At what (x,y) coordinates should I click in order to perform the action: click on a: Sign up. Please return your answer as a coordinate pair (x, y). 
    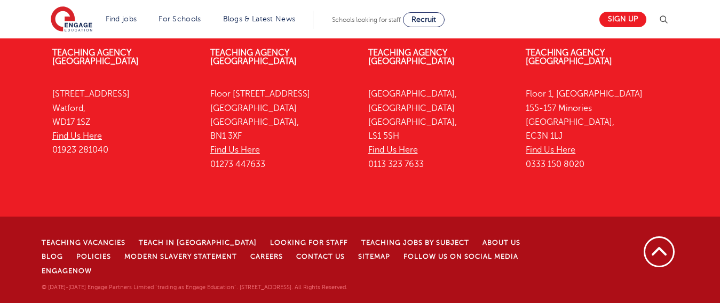
    Looking at the image, I should click on (623, 19).